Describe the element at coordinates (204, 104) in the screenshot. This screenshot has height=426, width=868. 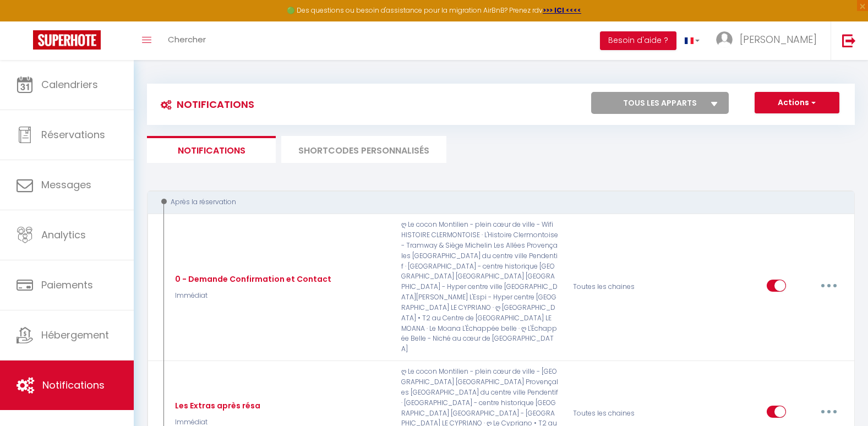
I see `h3: Notifications` at that location.